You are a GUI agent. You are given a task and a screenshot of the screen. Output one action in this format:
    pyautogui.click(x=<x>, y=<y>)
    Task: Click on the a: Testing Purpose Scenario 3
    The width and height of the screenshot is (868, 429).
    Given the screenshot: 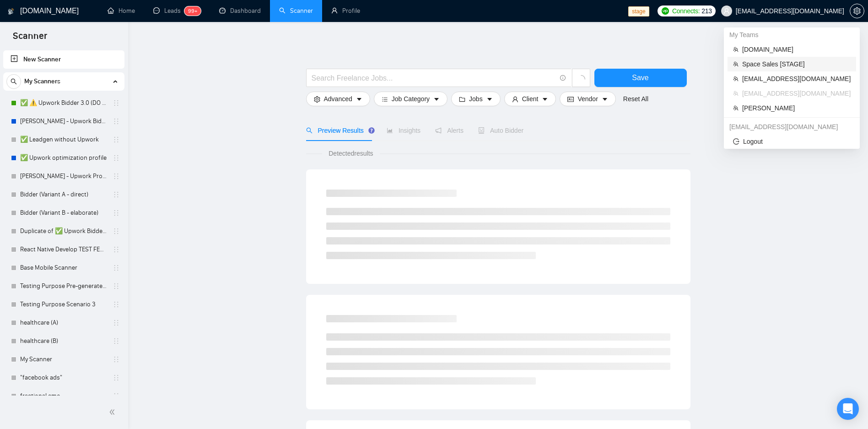 What is the action you would take?
    pyautogui.click(x=64, y=305)
    